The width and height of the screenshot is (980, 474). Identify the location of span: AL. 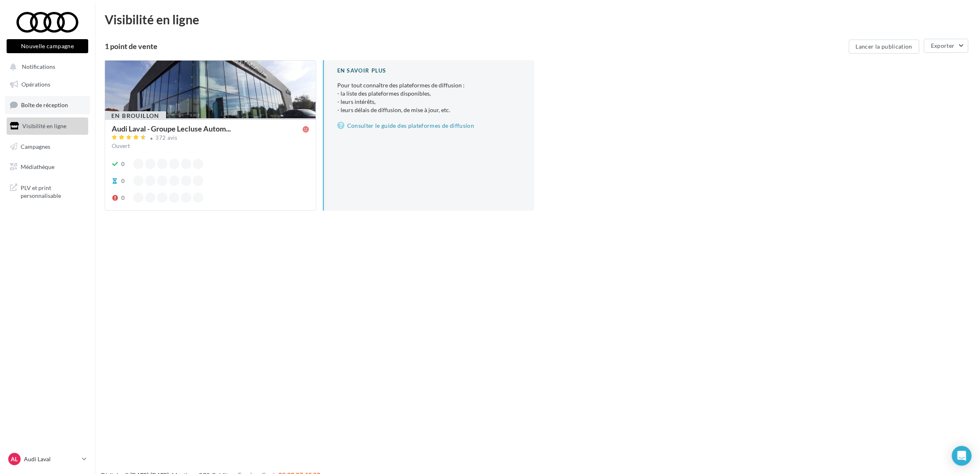
(14, 459).